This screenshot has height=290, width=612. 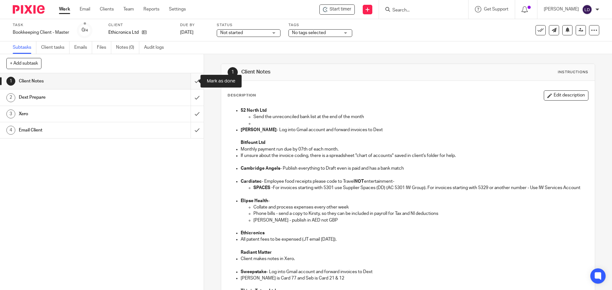 What do you see at coordinates (256, 253) in the screenshot?
I see `strong: Radiant Matter` at bounding box center [256, 253].